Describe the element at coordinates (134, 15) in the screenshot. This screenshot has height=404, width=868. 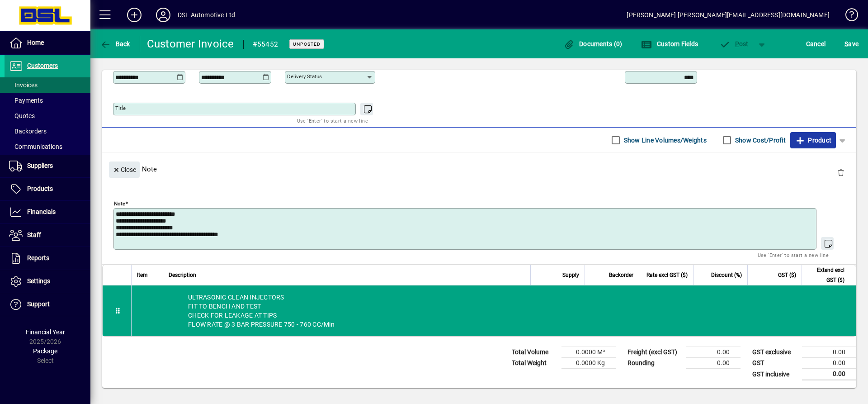
I see `button: Add` at that location.